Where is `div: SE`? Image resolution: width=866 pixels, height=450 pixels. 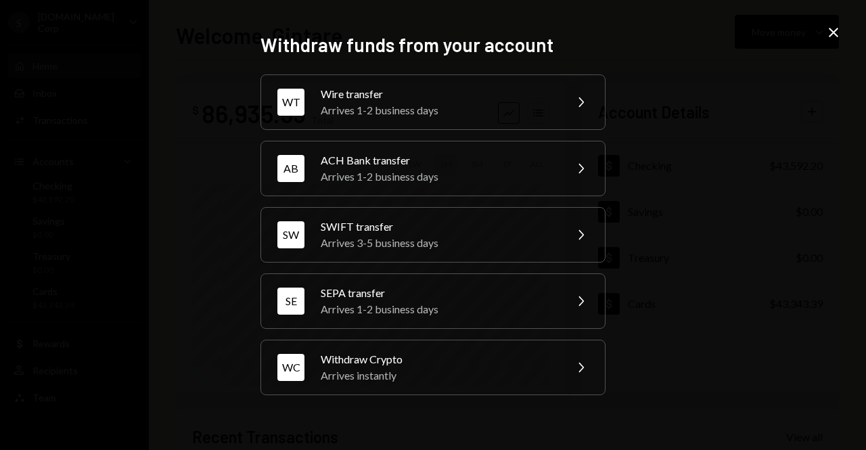 div: SE is located at coordinates (291, 301).